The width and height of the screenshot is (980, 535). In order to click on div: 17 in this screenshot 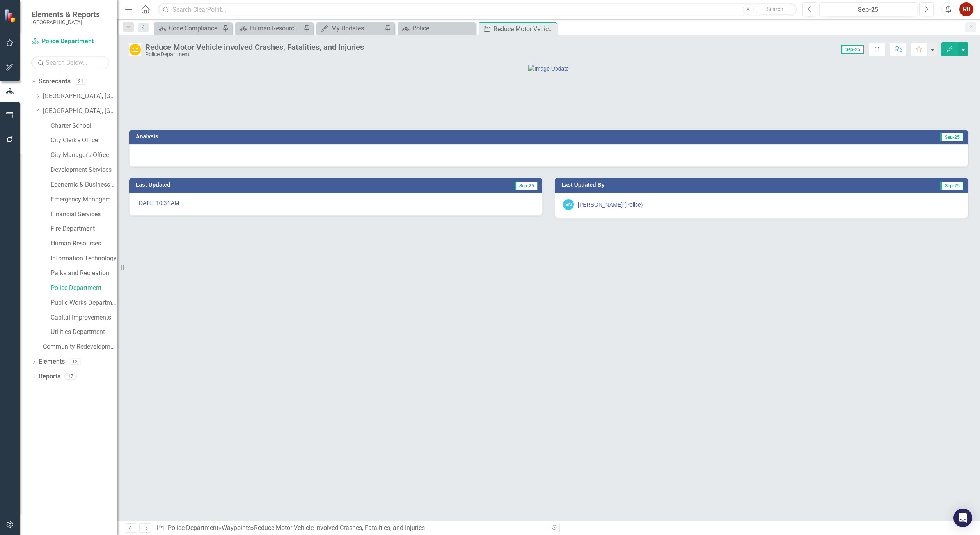, I will do `click(71, 376)`.